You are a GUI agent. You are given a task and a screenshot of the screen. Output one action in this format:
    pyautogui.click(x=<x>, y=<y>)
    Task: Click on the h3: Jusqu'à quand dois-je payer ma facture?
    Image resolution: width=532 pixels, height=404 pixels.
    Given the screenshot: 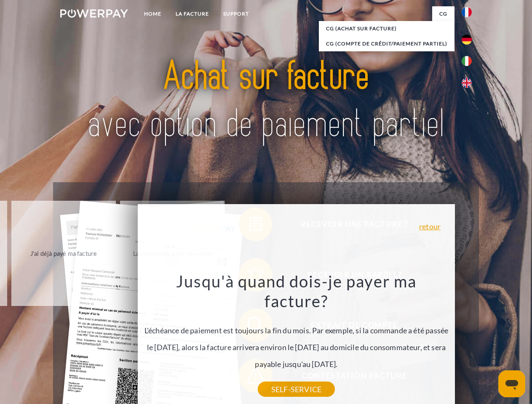 What is the action you would take?
    pyautogui.click(x=297, y=291)
    